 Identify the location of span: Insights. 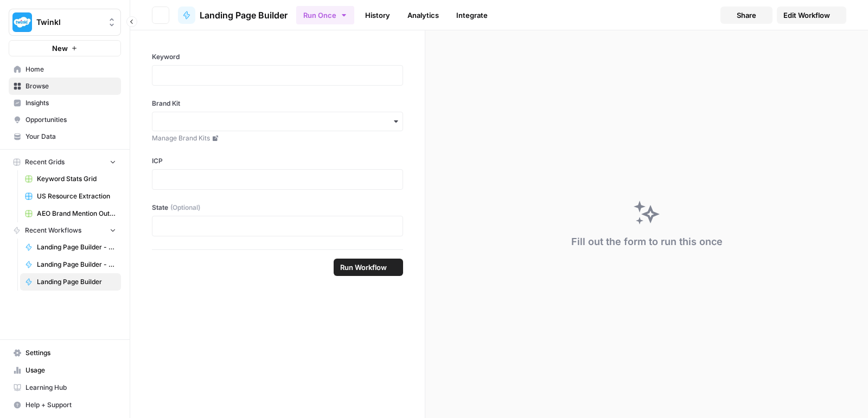
(71, 103).